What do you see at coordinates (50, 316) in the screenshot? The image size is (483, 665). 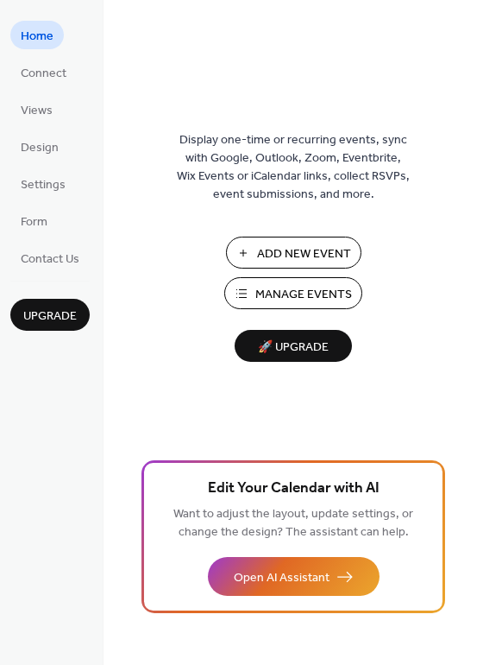 I see `span: Upgrade` at bounding box center [50, 316].